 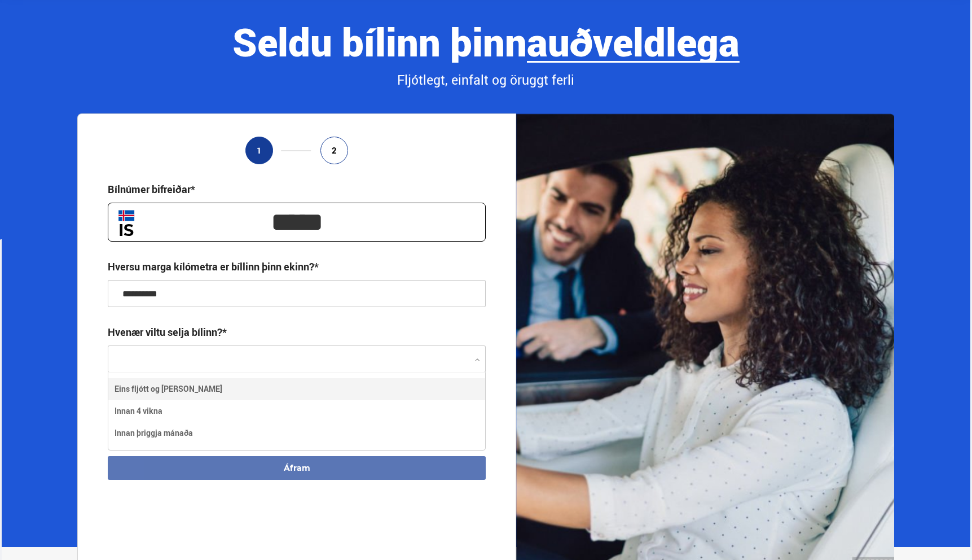 I want to click on span: Innan 4 vikna, so click(x=138, y=411).